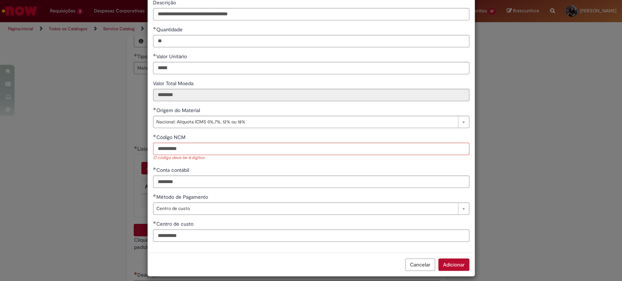 This screenshot has width=622, height=281. I want to click on span: Quantidade, so click(170, 30).